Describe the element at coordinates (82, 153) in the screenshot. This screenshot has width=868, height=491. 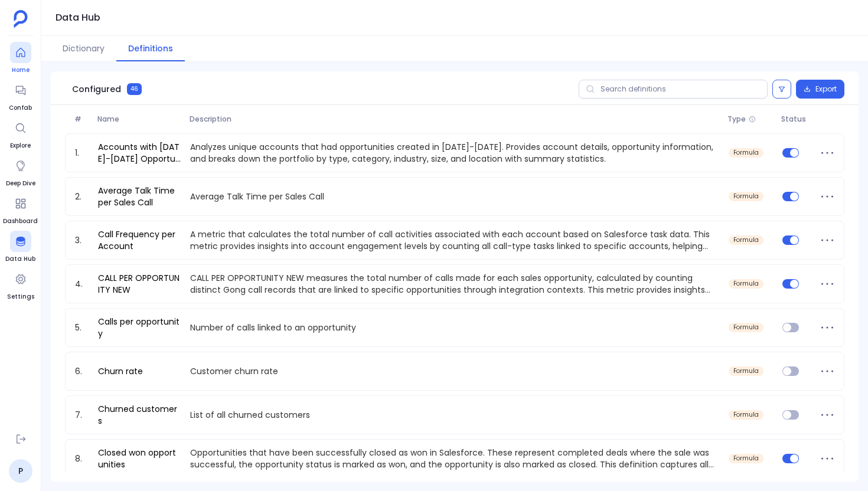
I see `span: 1.` at that location.